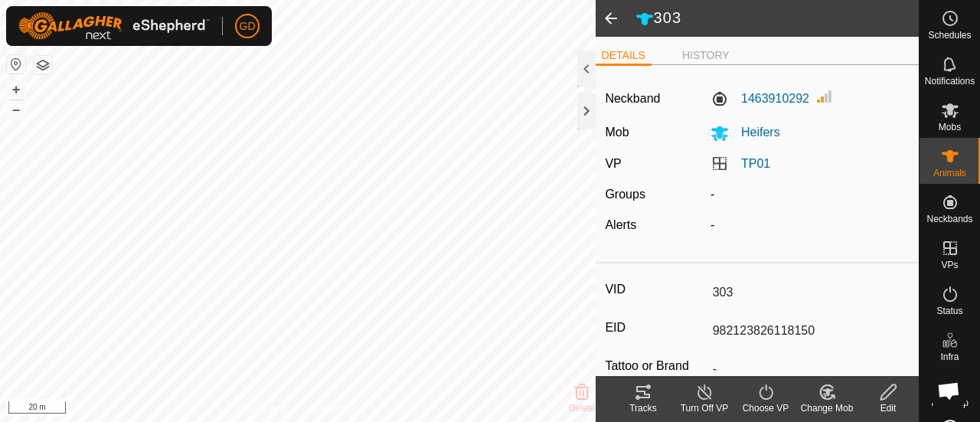 Image resolution: width=980 pixels, height=422 pixels. What do you see at coordinates (756, 163) in the screenshot?
I see `a: TP01` at bounding box center [756, 163].